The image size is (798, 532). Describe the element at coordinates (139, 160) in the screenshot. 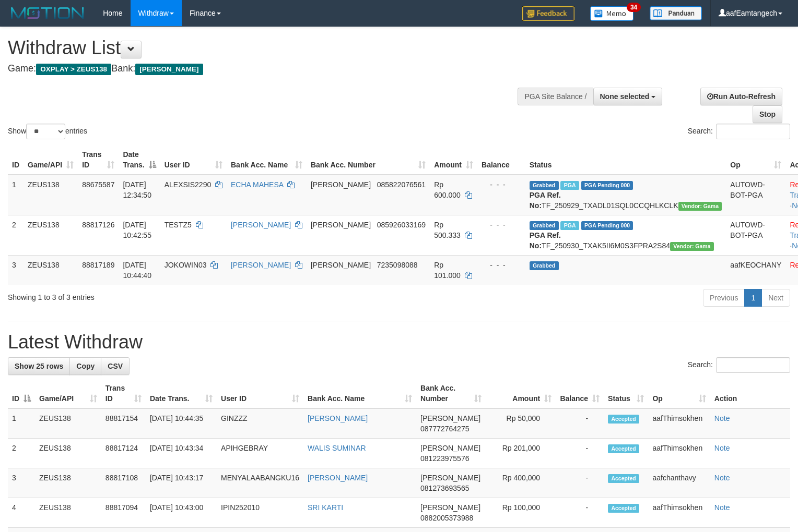

I see `th: Date Trans.: activate to sort column descending` at that location.